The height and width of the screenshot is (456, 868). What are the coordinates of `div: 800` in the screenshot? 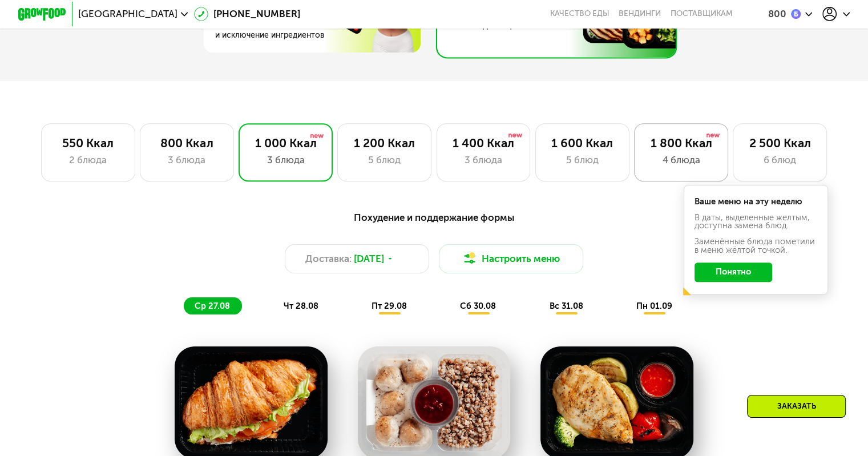 It's located at (777, 14).